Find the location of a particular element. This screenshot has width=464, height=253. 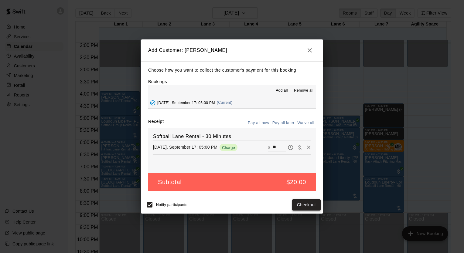

button: Remove all is located at coordinates (304, 91).